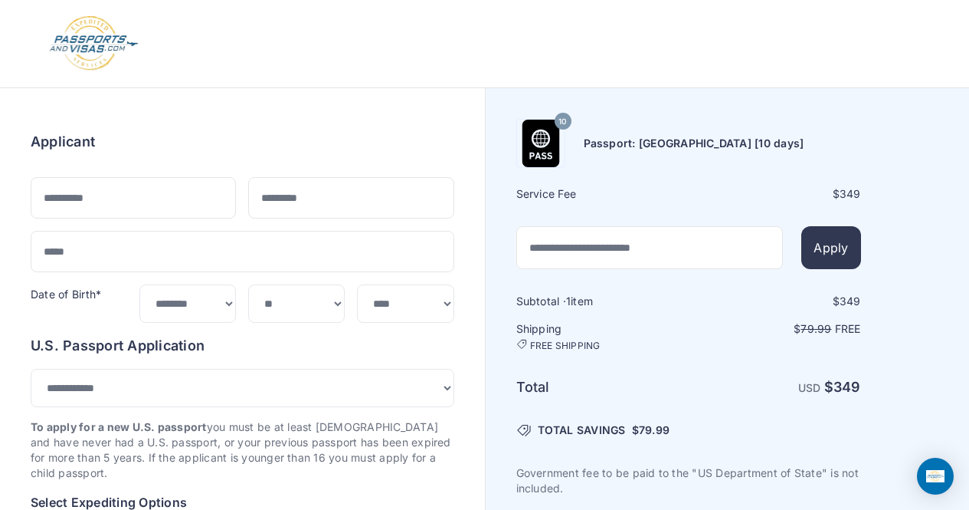 The image size is (969, 510). I want to click on h6: Service Fee, so click(602, 194).